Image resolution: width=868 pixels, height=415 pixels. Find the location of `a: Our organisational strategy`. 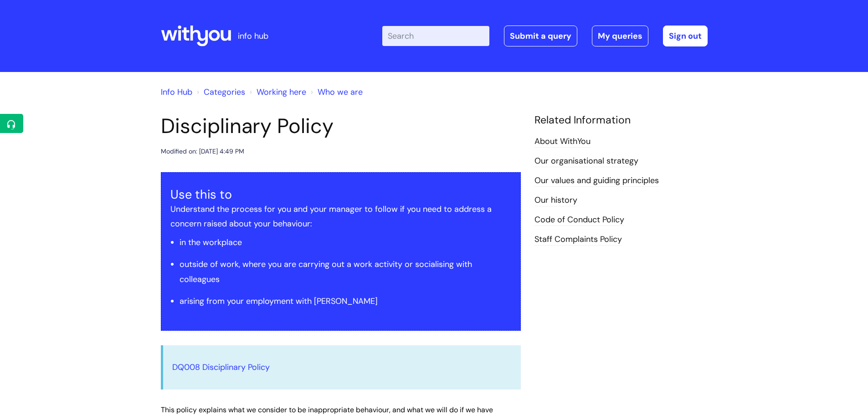

a: Our organisational strategy is located at coordinates (586, 161).